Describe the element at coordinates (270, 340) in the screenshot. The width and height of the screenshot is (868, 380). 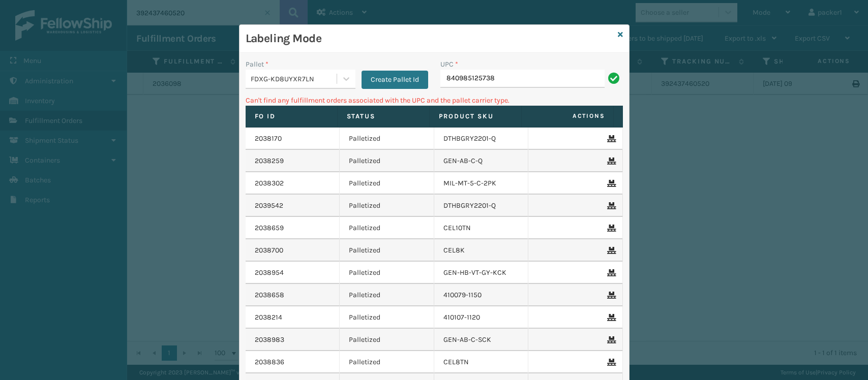
I see `a: 2038983` at that location.